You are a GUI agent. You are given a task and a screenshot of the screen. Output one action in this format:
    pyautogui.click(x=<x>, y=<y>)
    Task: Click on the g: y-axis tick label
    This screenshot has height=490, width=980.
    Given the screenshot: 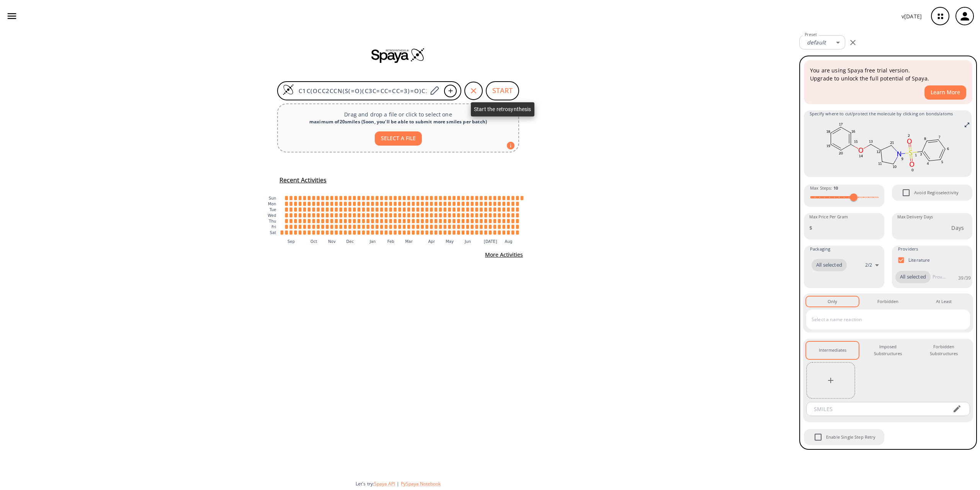 What is the action you would take?
    pyautogui.click(x=272, y=215)
    